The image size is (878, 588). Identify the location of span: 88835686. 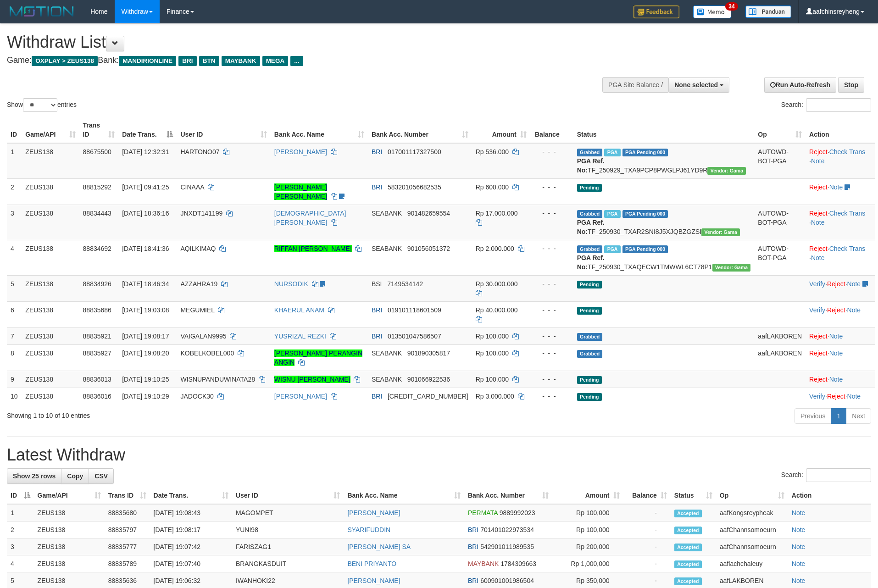
(97, 310).